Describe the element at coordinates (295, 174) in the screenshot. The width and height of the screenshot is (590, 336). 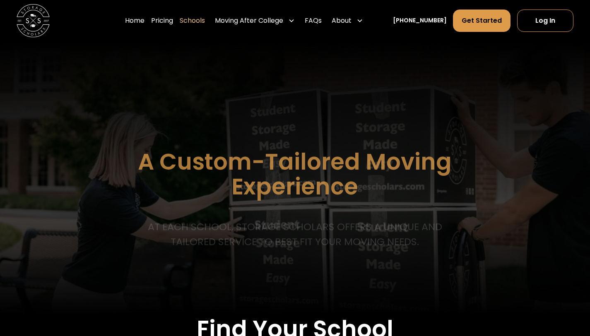
I see `h1: A Custom-Tailored Moving Experience` at that location.